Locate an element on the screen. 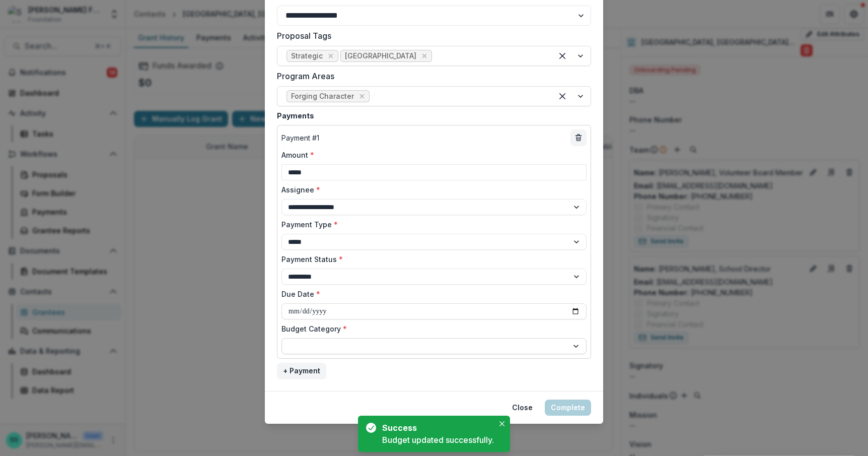  div: Remove Forging Character is located at coordinates (362, 96).